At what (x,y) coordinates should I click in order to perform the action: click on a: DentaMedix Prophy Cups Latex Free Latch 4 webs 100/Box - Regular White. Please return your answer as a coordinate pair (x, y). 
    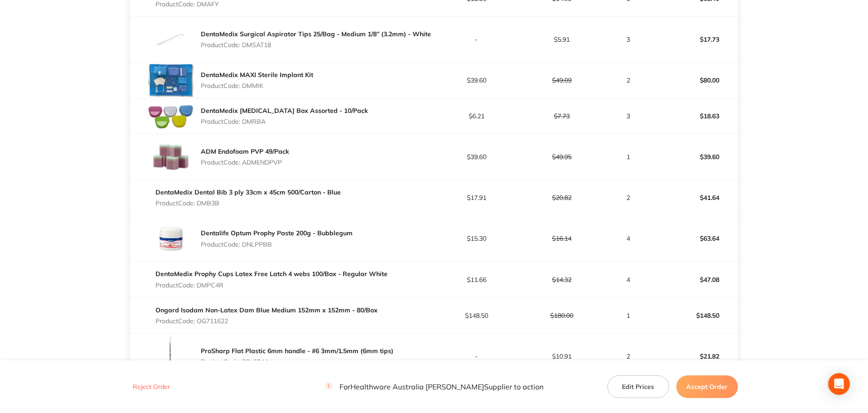
    Looking at the image, I should click on (271, 274).